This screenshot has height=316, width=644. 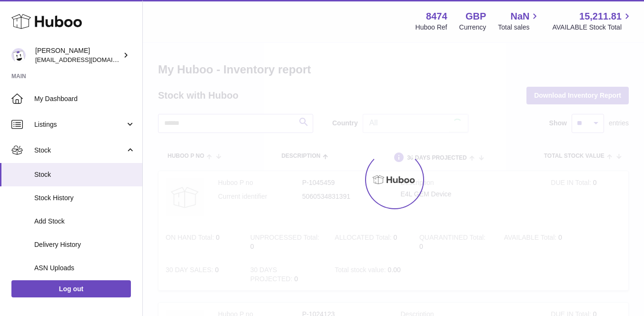 I want to click on div: Huboo Ref, so click(x=431, y=27).